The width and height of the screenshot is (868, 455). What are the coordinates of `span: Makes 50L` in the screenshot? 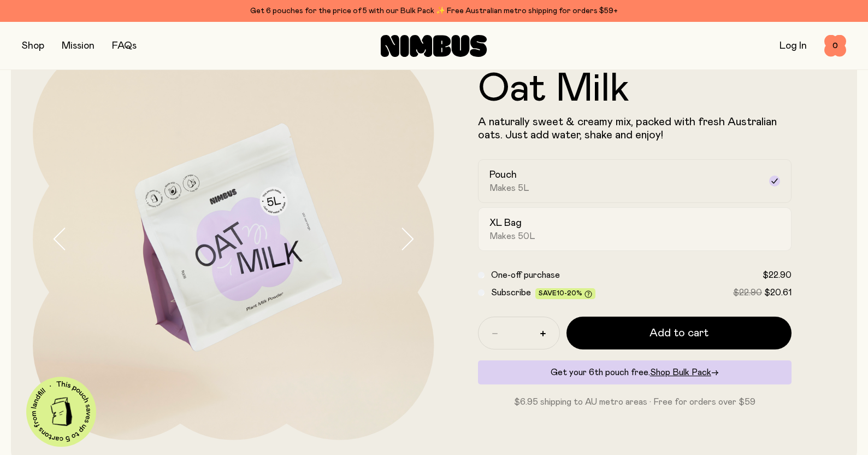 It's located at (512, 236).